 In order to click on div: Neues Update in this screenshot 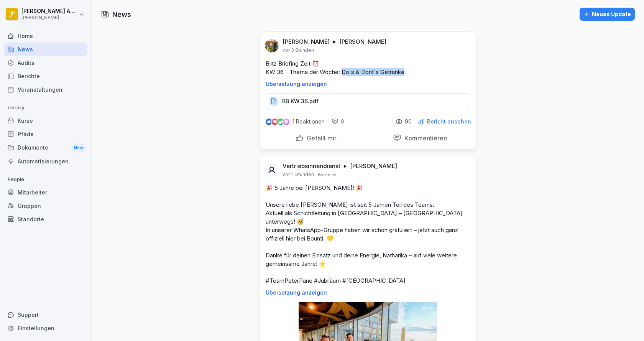, I will do `click(607, 14)`.